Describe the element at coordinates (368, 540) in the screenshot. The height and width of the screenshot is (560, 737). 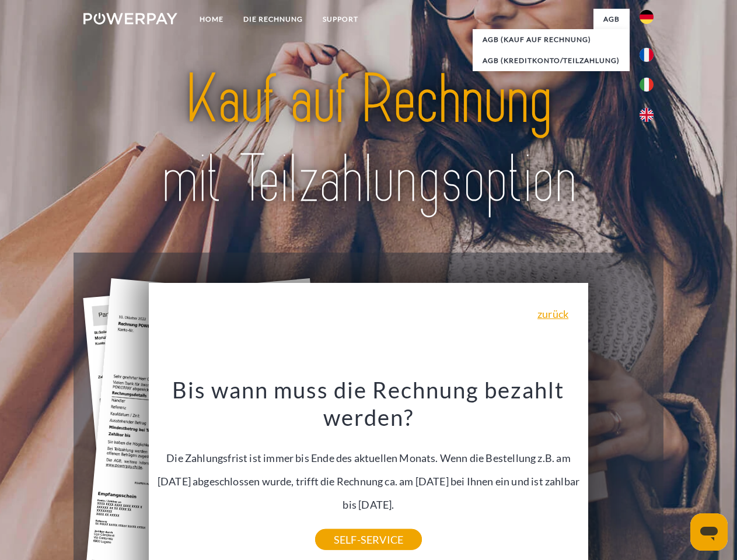
I see `a: SELF-SERVICE` at that location.